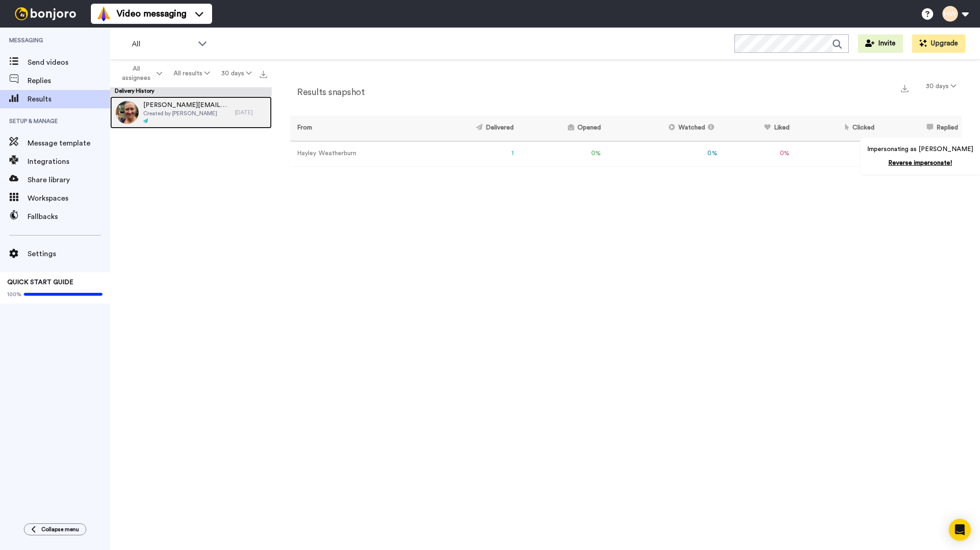  I want to click on img: vm-color.svg, so click(104, 14).